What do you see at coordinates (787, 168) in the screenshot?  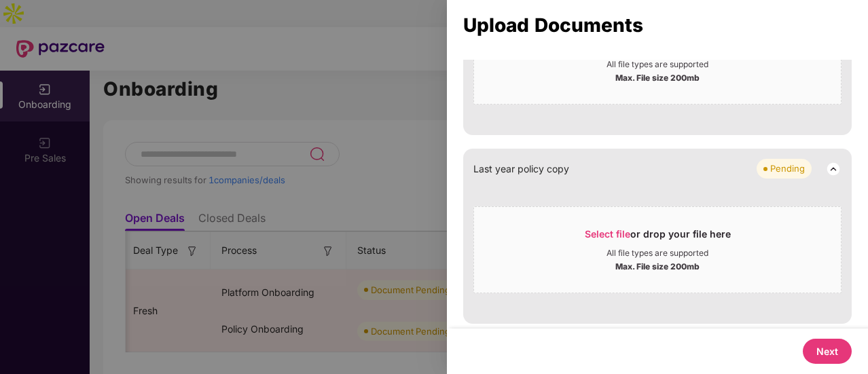 I see `div: Pending` at bounding box center [787, 168].